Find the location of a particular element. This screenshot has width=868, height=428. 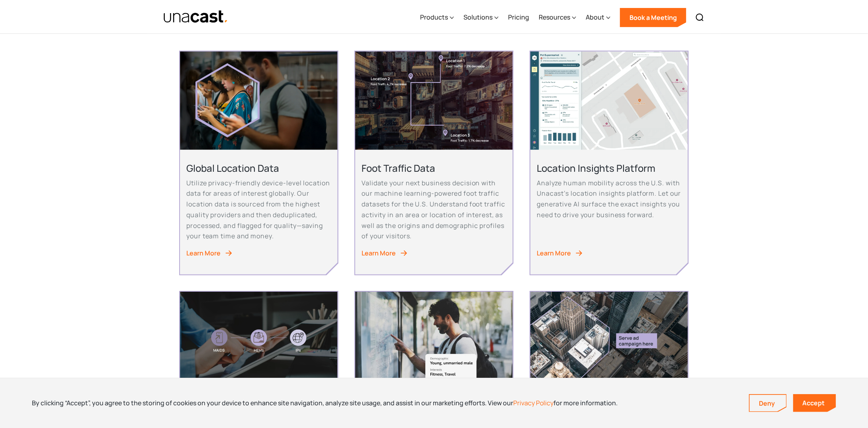

img: Aerial View of city streets. Serve ad campaign here outlined is located at coordinates (609, 341).